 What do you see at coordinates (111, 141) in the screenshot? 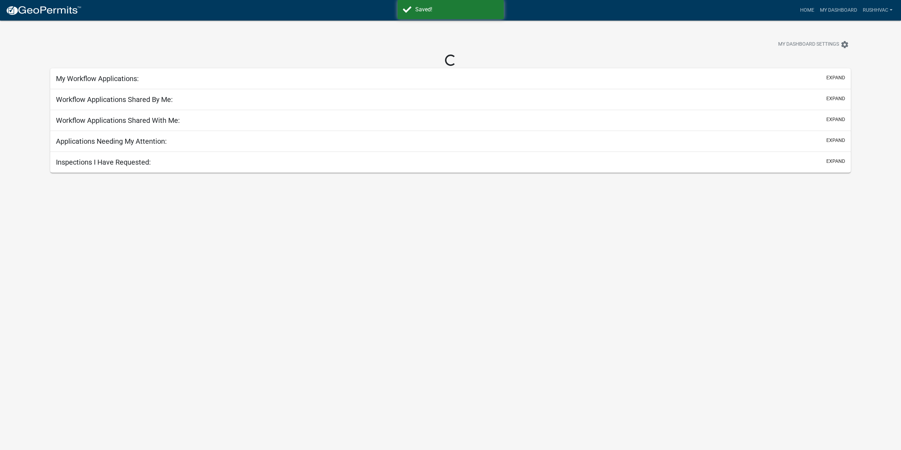
I see `h5: Applications Needing My Attention:` at bounding box center [111, 141].